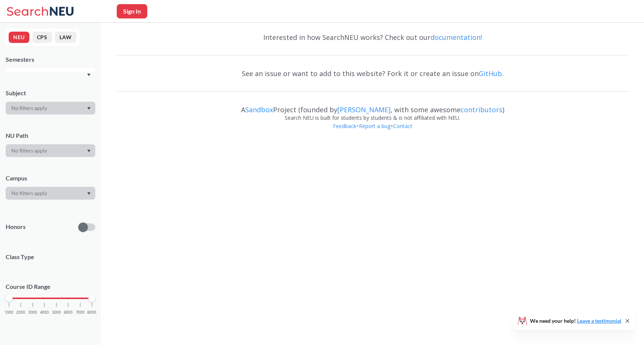 This screenshot has height=345, width=644. What do you see at coordinates (51, 60) in the screenshot?
I see `div: Semesters` at bounding box center [51, 60].